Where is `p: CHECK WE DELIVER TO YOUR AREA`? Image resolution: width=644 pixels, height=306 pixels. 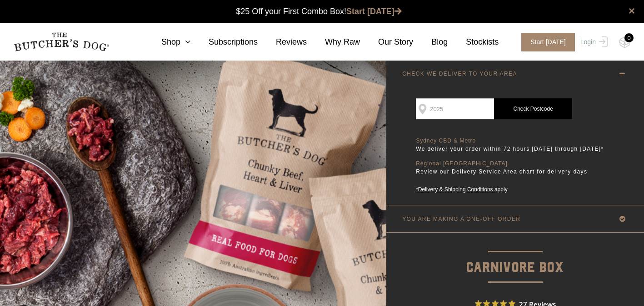 p: CHECK WE DELIVER TO YOUR AREA is located at coordinates (460, 73).